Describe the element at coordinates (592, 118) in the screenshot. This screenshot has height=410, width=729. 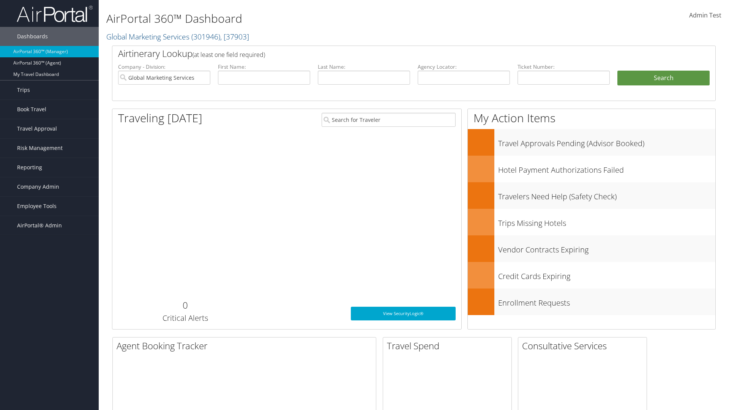
I see `h1: My Action Items` at that location.